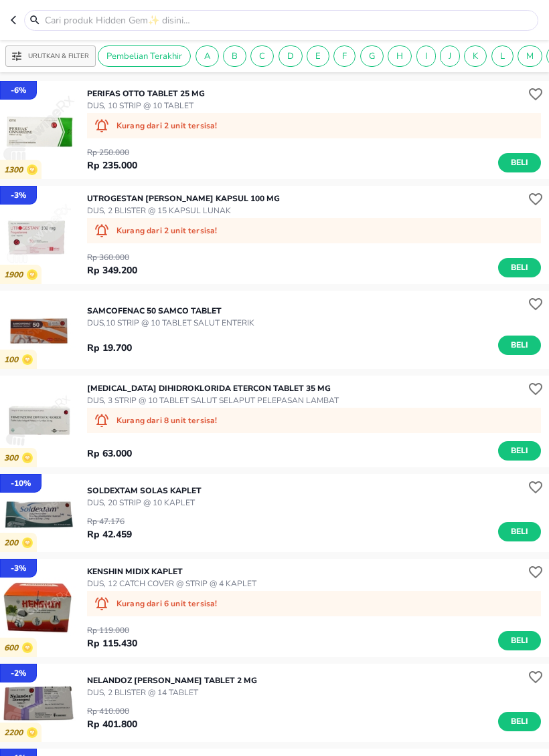 This screenshot has height=756, width=549. I want to click on span: D, so click(290, 56).